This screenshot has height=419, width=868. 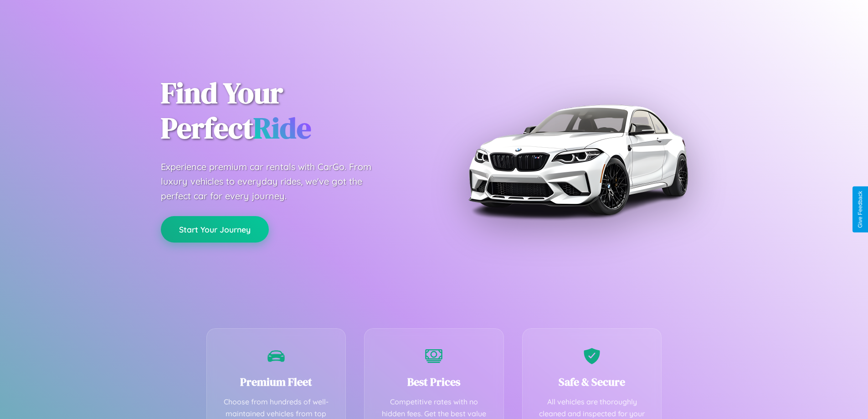 I want to click on h3: Premium Fleet, so click(x=276, y=382).